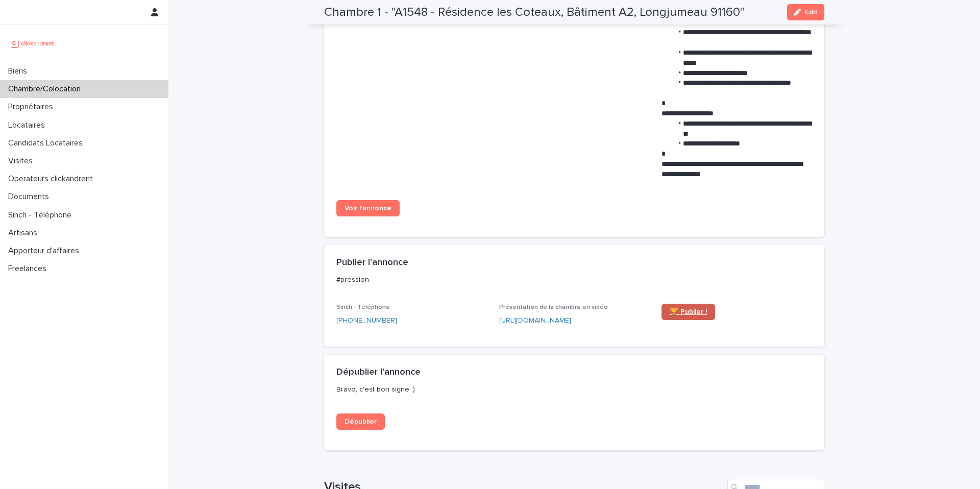 The image size is (980, 489). What do you see at coordinates (24, 232) in the screenshot?
I see `p: Artisans` at bounding box center [24, 232].